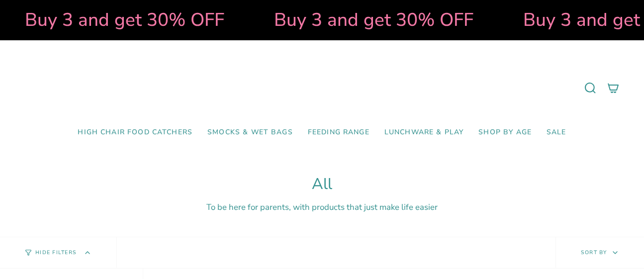  I want to click on span: Shop by Age, so click(505, 132).